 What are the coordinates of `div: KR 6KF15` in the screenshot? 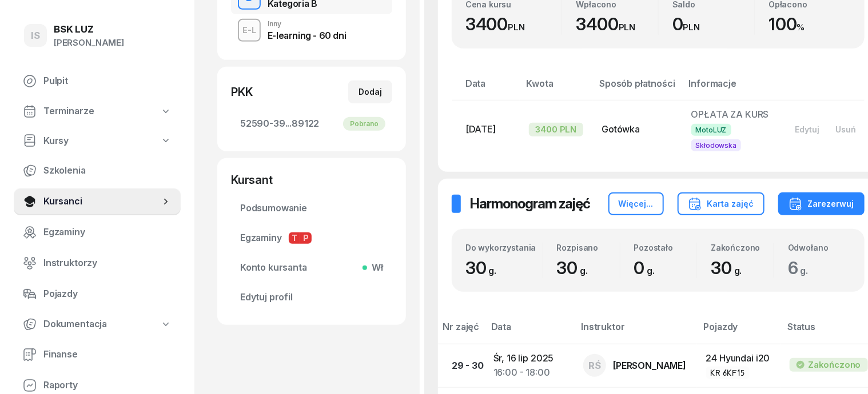 It's located at (728, 373).